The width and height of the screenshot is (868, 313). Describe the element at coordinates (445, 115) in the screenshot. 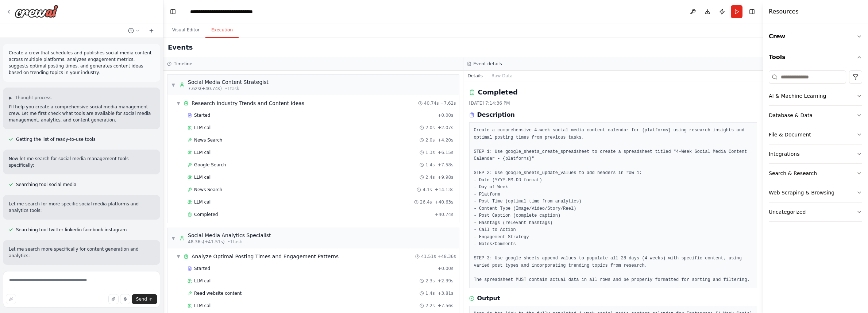

I see `span: + 0.00s` at that location.